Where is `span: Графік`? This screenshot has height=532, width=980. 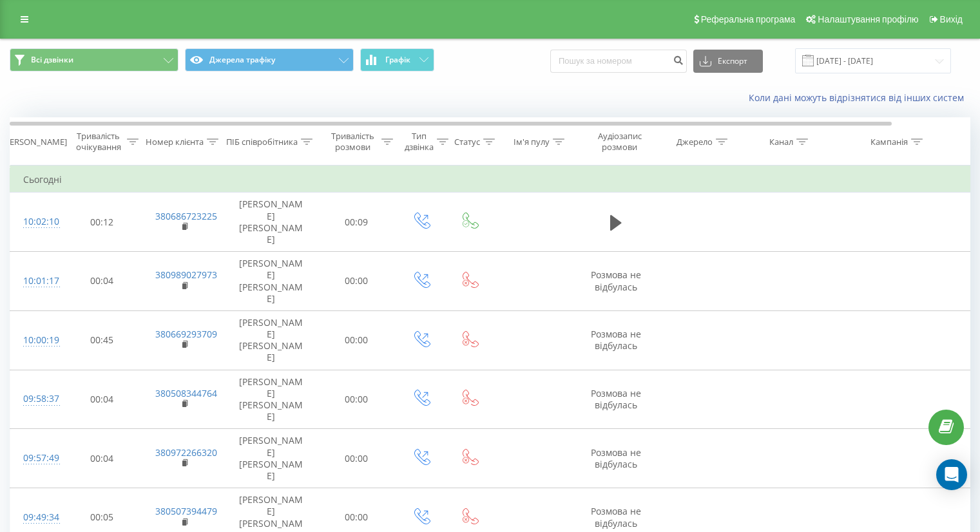
span: Графік is located at coordinates (397, 60).